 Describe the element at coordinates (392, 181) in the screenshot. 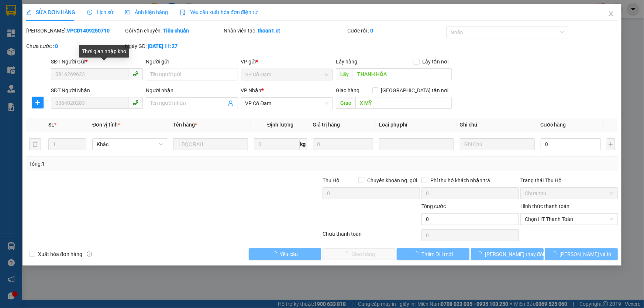

I see `span: Chuyển khoản ng. gửi` at that location.